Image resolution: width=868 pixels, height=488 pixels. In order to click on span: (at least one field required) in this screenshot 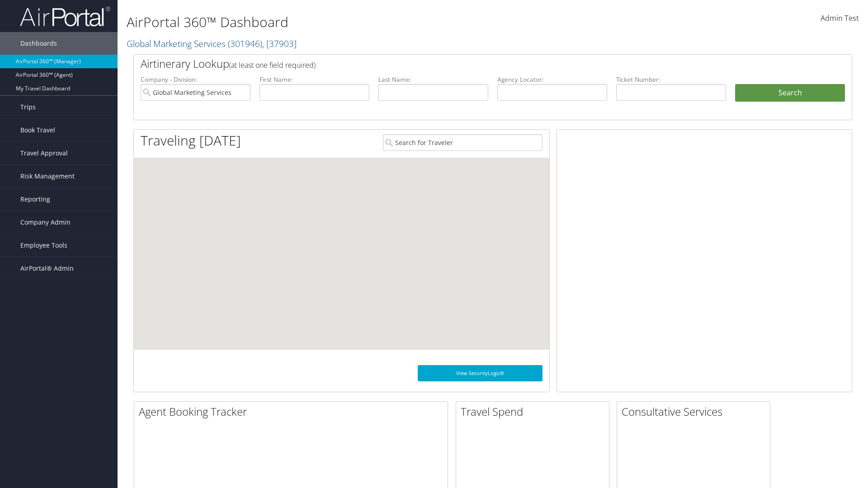, I will do `click(272, 65)`.